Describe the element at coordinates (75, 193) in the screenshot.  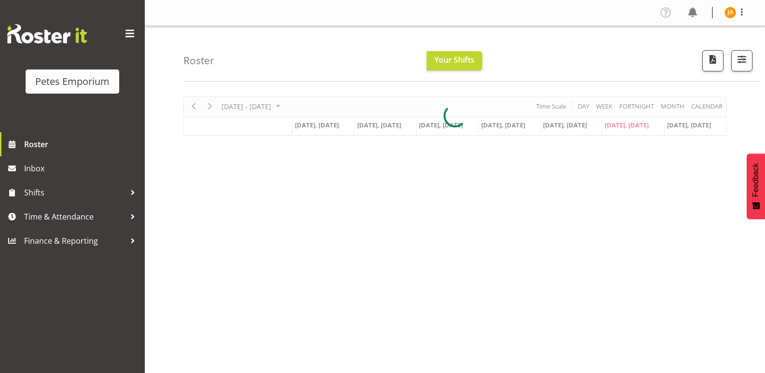
I see `span: Shifts` at that location.